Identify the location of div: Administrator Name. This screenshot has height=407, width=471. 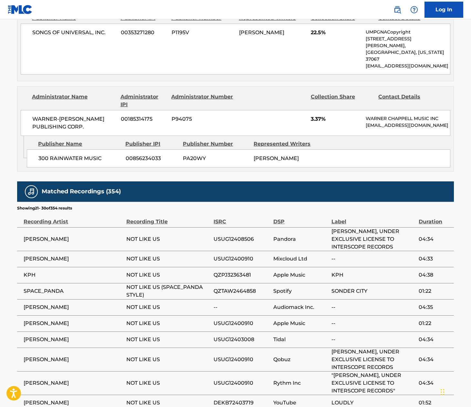
(74, 101).